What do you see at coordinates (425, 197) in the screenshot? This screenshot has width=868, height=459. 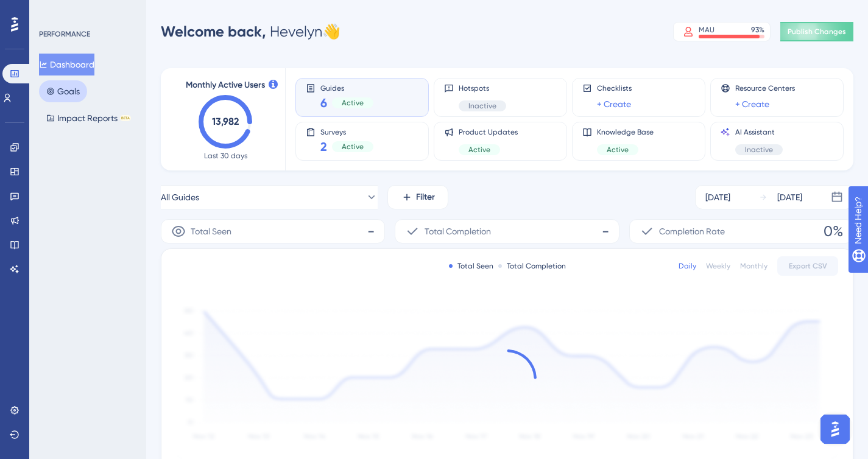 I see `span: Filter` at bounding box center [425, 197].